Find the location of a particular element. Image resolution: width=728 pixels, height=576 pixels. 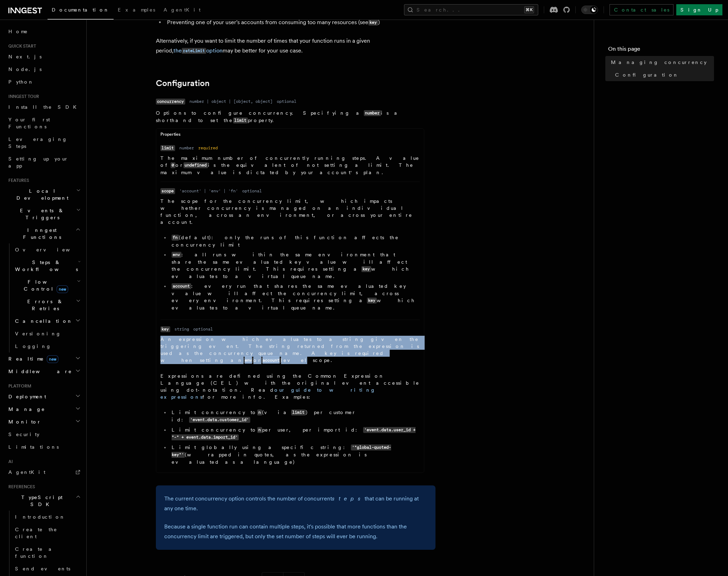

dd: number is located at coordinates (187, 148).